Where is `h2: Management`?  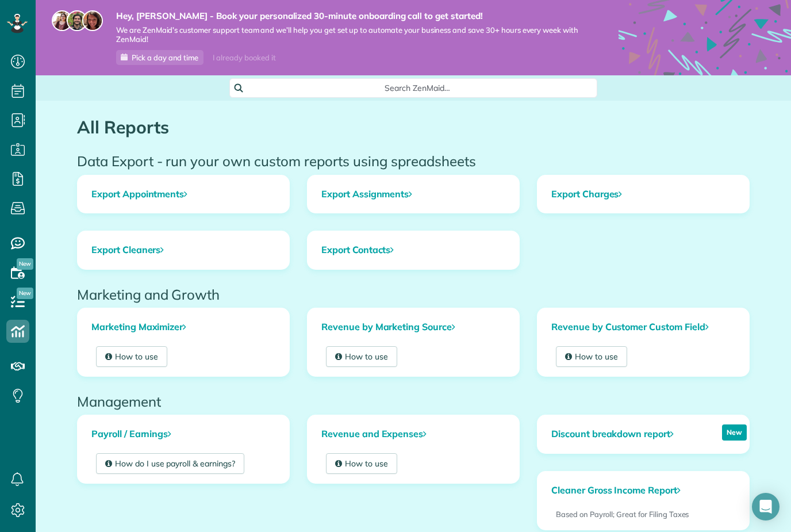
h2: Management is located at coordinates (413, 401).